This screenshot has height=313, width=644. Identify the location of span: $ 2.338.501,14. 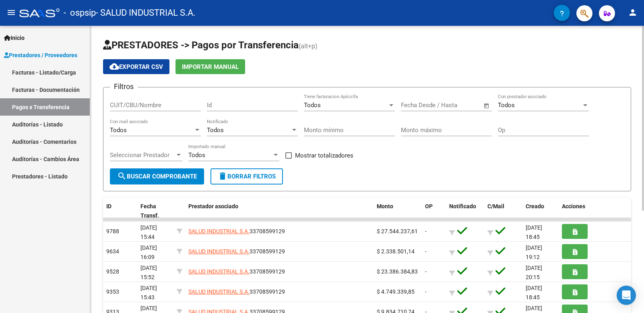
(396, 251).